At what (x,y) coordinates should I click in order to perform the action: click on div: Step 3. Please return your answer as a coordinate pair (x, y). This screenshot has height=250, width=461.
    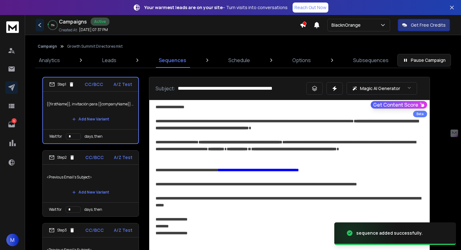
    Looking at the image, I should click on (62, 230).